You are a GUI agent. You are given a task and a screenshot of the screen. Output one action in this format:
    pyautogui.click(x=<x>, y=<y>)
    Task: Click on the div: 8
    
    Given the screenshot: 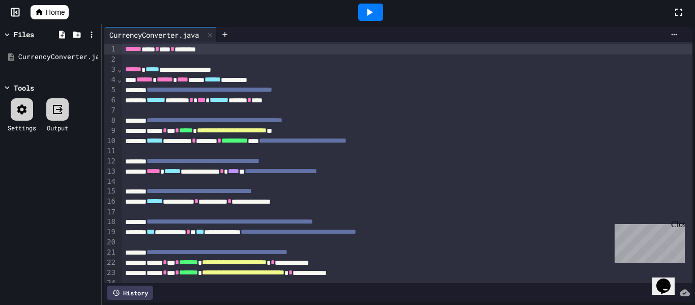 What is the action you would take?
    pyautogui.click(x=110, y=121)
    